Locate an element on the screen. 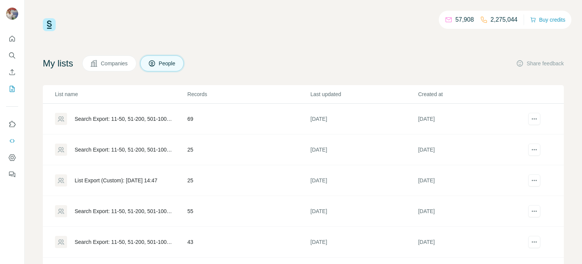 The width and height of the screenshot is (582, 264). p: Created at is located at coordinates (472, 94).